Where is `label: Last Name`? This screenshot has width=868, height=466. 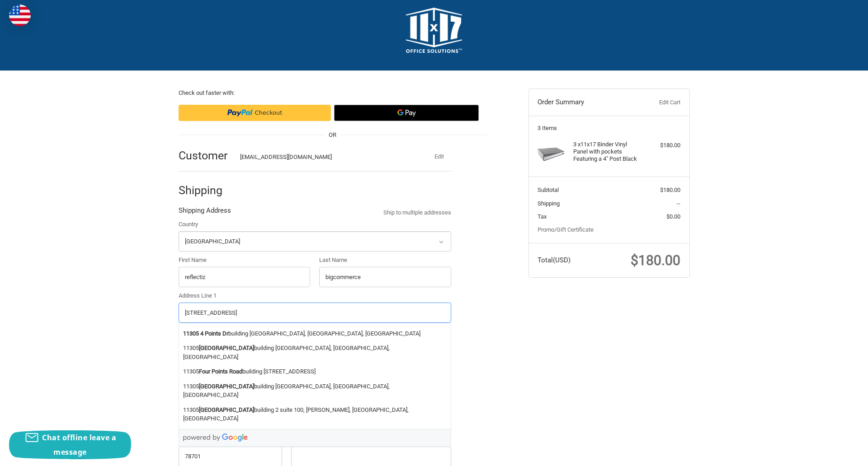
label: Last Name is located at coordinates (385, 260).